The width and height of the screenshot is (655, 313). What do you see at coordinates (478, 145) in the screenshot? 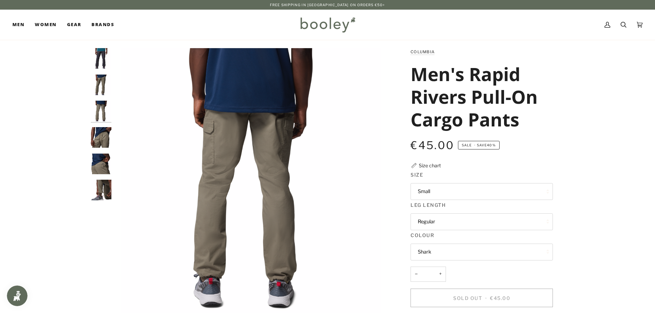
I see `span: Save` at bounding box center [478, 145].